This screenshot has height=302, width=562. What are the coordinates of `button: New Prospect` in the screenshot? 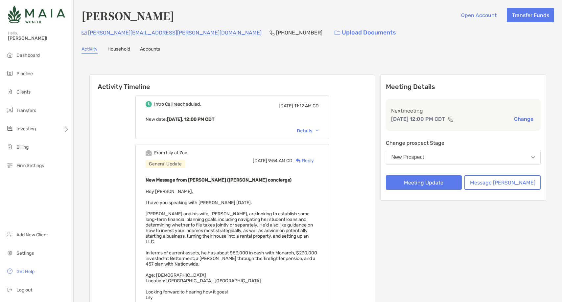 It's located at (463, 157).